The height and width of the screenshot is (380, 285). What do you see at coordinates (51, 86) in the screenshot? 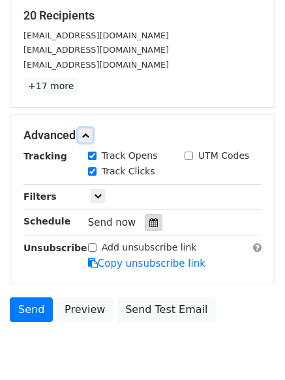
I see `a: +17 more` at bounding box center [51, 86].